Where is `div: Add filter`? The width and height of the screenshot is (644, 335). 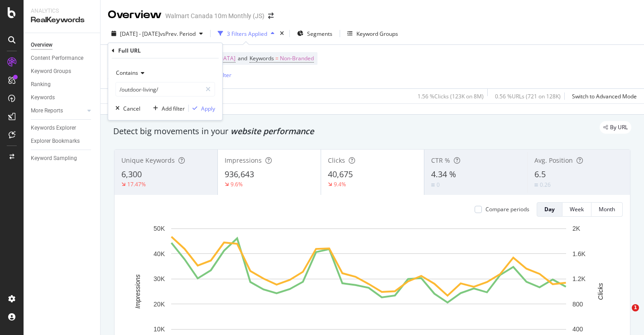
div: Add filter is located at coordinates (173, 108).